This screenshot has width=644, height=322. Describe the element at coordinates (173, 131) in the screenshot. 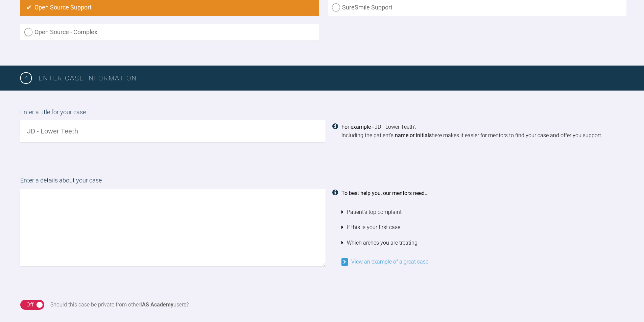

I see `input: JD - Lower Teeth` at that location.